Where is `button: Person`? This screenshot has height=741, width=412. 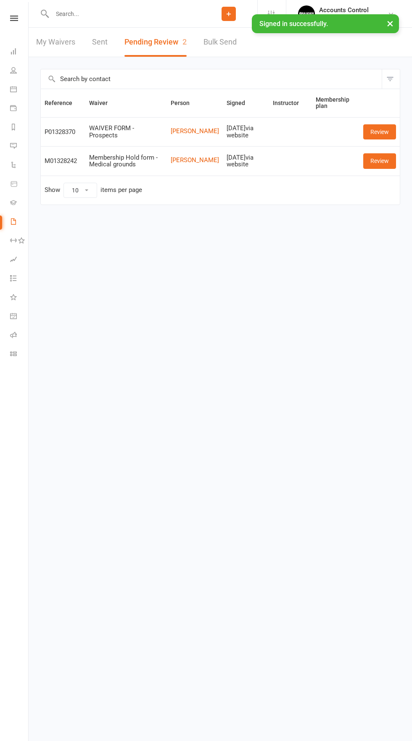 button: Person is located at coordinates (184, 103).